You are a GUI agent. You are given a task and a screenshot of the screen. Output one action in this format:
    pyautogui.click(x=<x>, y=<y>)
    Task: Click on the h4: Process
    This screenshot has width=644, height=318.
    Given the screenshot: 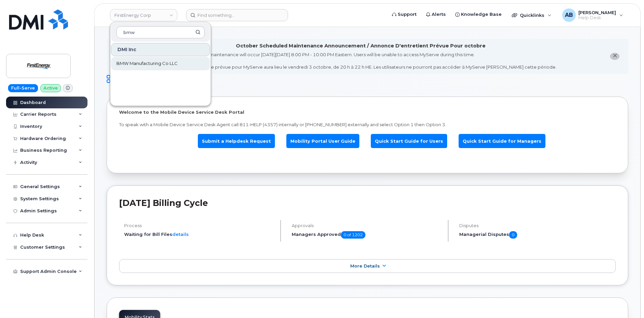 What is the action you would take?
    pyautogui.click(x=199, y=225)
    